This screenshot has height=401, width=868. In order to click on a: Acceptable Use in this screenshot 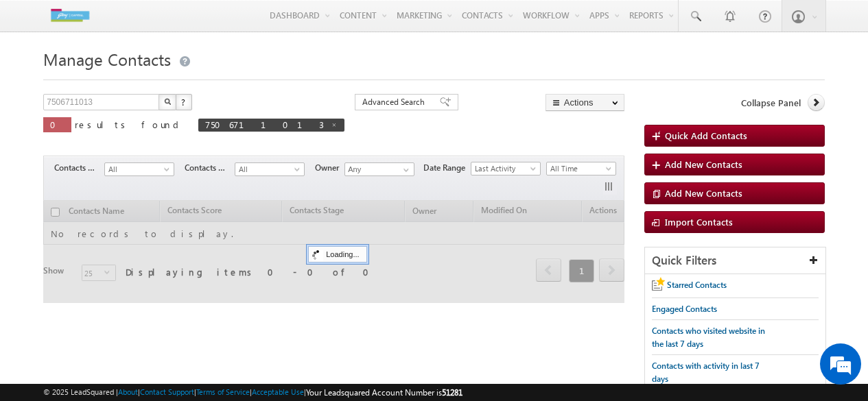, I will do `click(278, 391)`.